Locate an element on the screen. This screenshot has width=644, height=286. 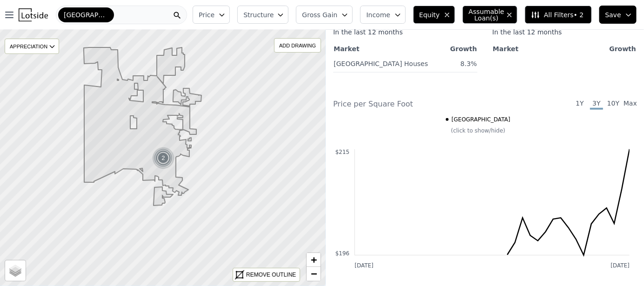
button: All Filters• 2 is located at coordinates (558, 14).